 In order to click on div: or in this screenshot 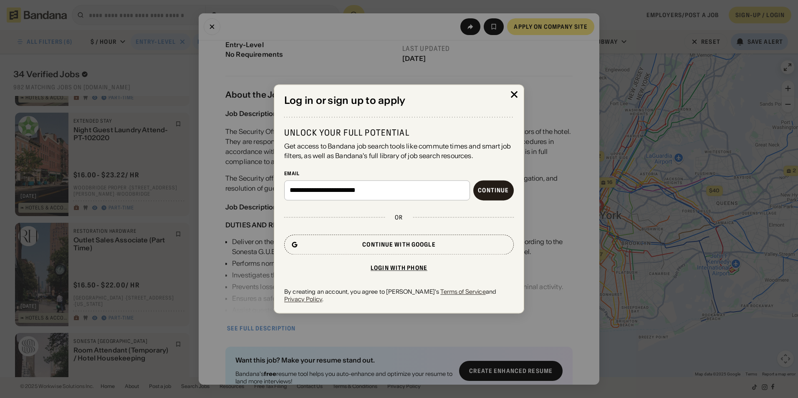, I will do `click(399, 217)`.